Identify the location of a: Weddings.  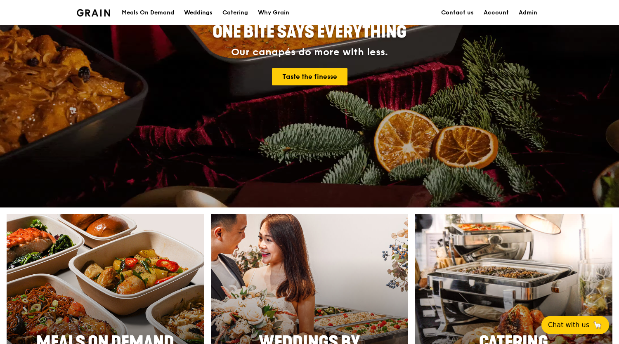
(198, 13).